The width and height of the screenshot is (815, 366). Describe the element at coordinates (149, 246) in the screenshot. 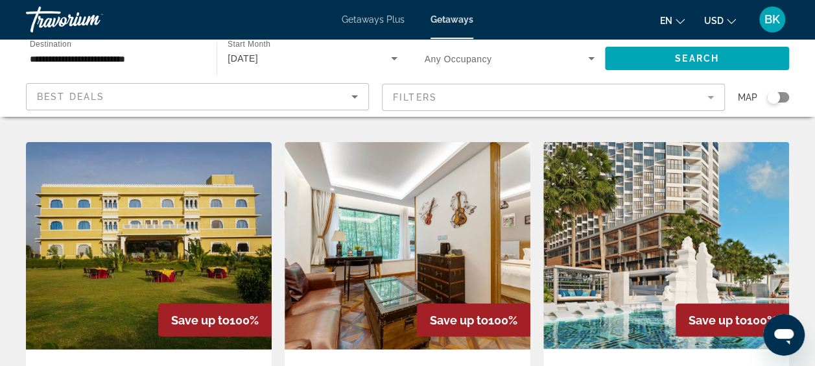

I see `img: DW51E01X.jpg` at that location.